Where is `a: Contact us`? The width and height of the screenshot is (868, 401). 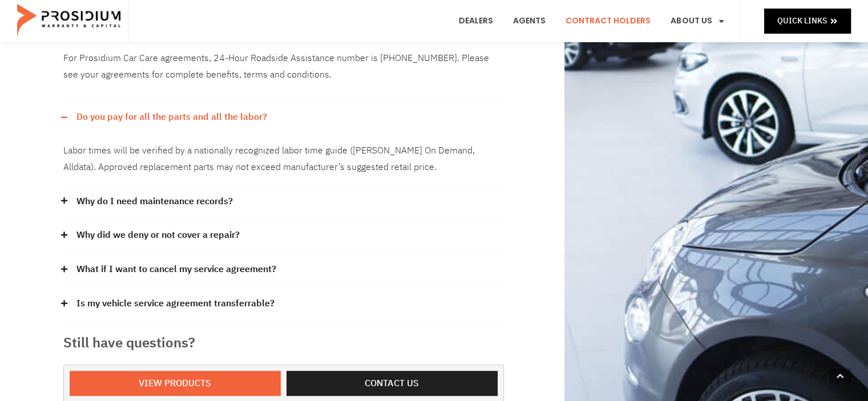 a: Contact us is located at coordinates (392, 384).